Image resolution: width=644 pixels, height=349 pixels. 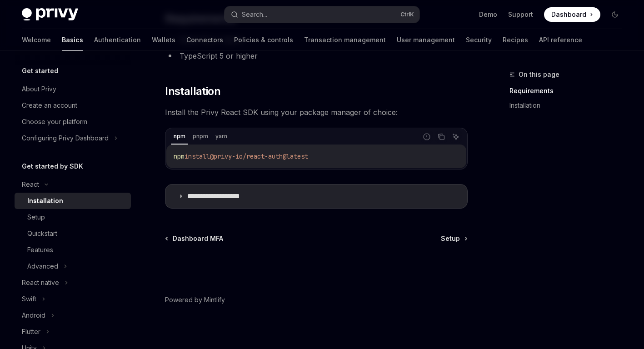 I want to click on span: Dashboard MFA, so click(x=198, y=239).